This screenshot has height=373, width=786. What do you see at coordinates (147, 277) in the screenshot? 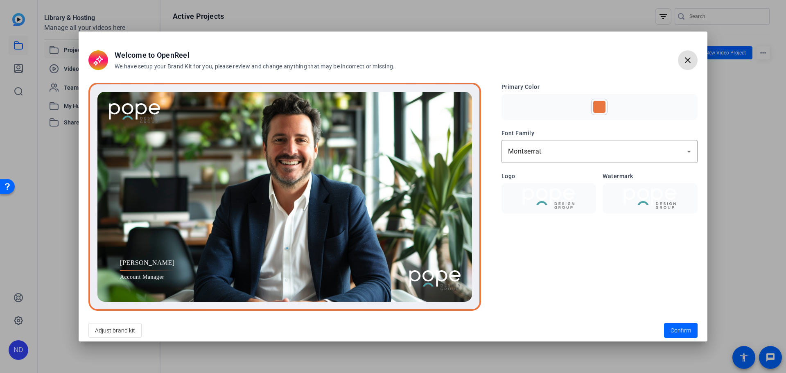
I see `span: Account Manager` at bounding box center [147, 277].